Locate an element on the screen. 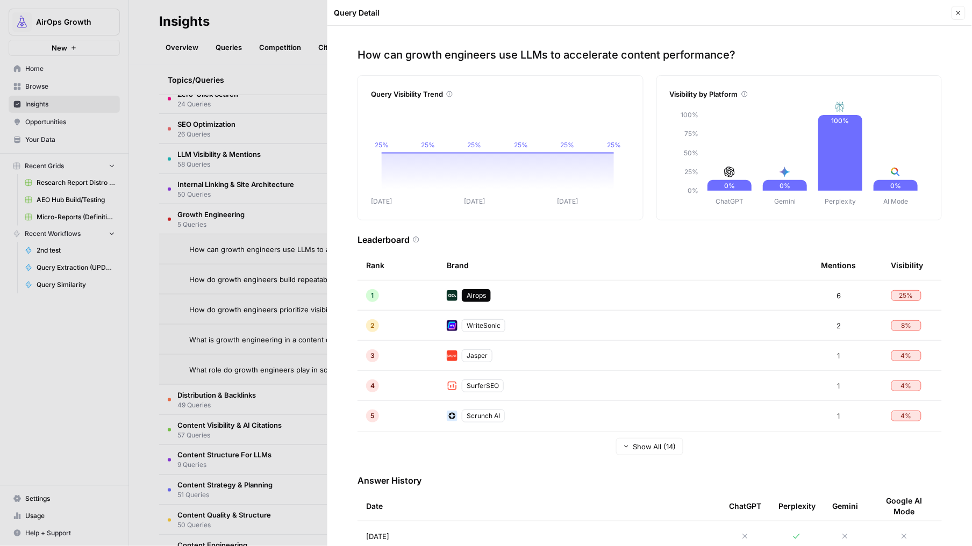  p: How can growth engineers use LLMs to accelerate content performance? is located at coordinates (649, 55).